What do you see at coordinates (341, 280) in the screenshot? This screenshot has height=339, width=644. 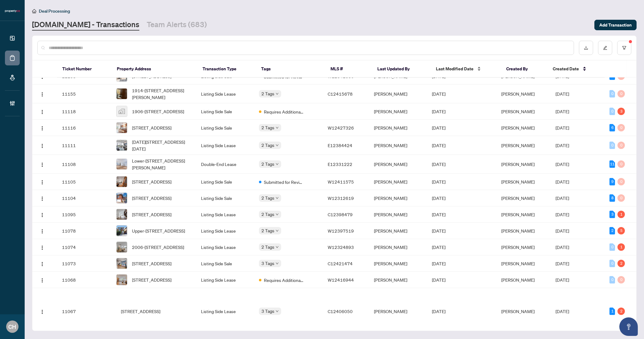 I see `span: W12416944` at bounding box center [341, 280].